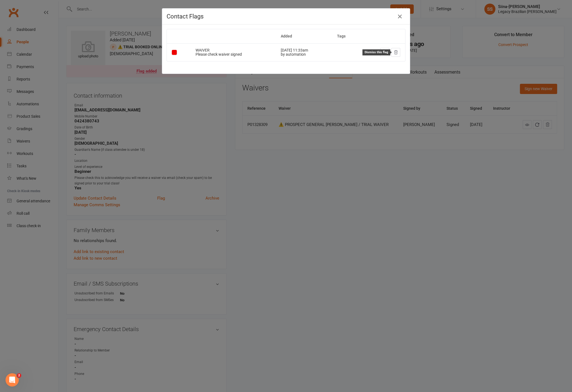 The height and width of the screenshot is (392, 572). I want to click on th: Tags, so click(346, 36).